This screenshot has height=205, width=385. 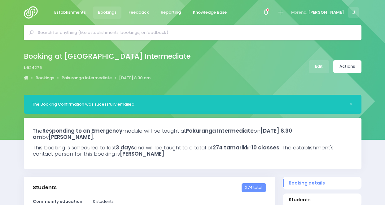 I want to click on span: J, so click(x=354, y=12).